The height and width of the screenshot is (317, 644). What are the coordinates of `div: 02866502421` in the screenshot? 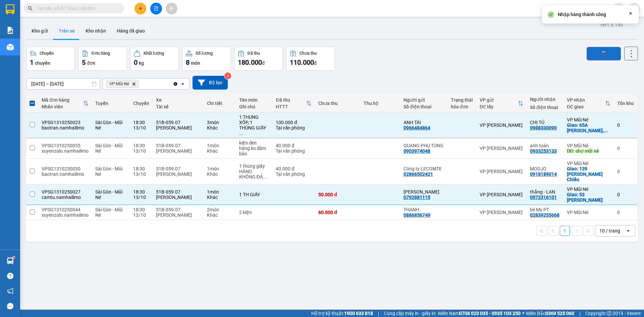 It's located at (418, 174).